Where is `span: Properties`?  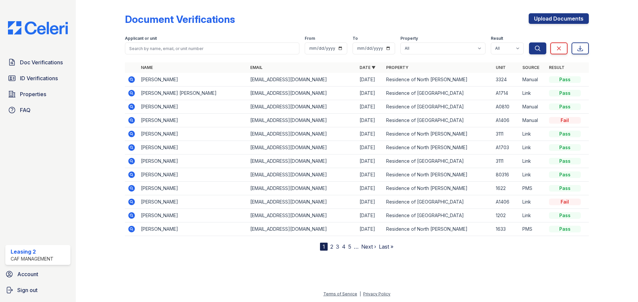 span: Properties is located at coordinates (33, 94).